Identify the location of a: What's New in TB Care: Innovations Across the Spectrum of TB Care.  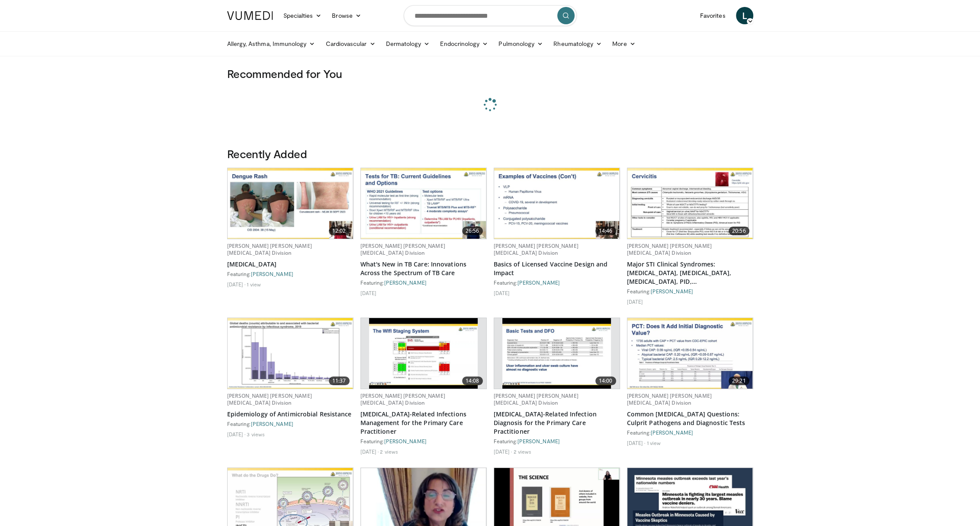
(424, 268).